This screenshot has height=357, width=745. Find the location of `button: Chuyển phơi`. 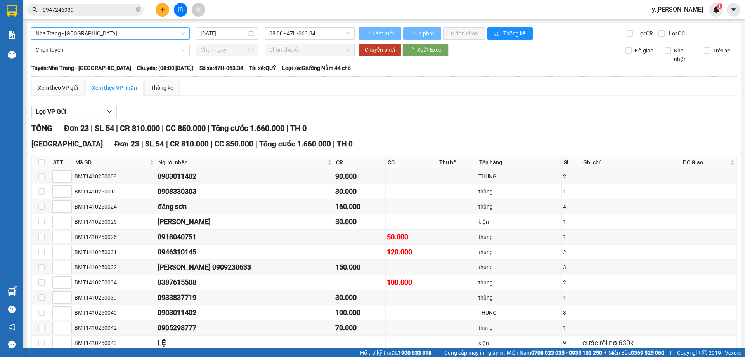

button: Chuyển phơi is located at coordinates (380, 50).